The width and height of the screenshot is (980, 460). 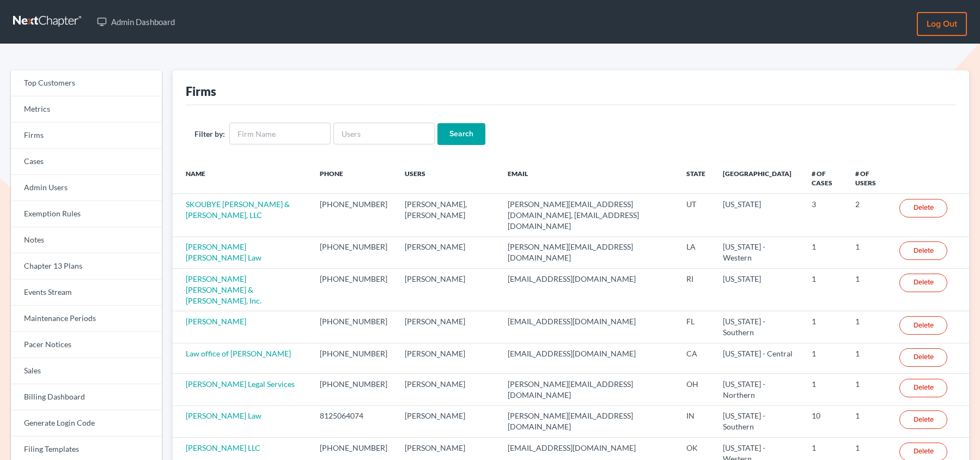 What do you see at coordinates (696, 178) in the screenshot?
I see `th: State` at bounding box center [696, 178].